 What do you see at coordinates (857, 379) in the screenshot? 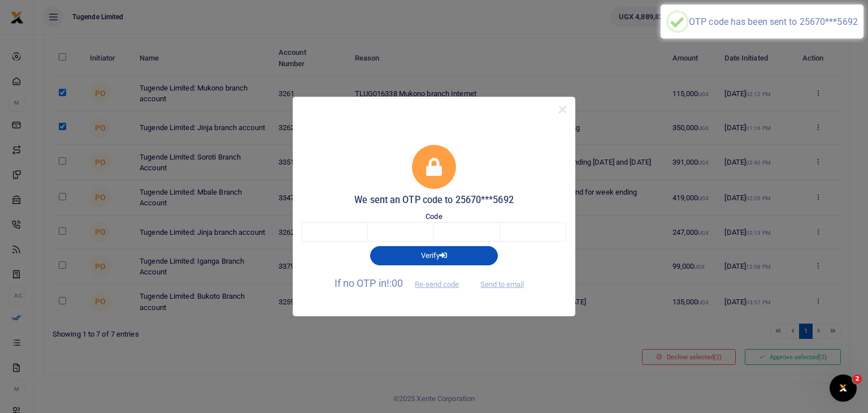
I see `span: 2` at bounding box center [857, 379].